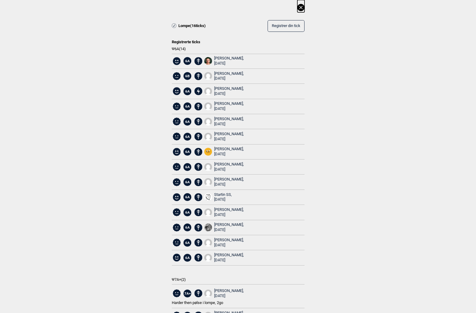  I want to click on div: Startin SS,, so click(223, 197).